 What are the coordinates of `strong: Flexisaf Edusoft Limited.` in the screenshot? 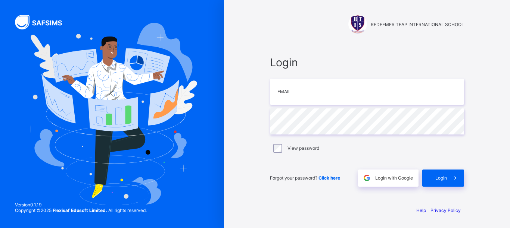 It's located at (80, 210).